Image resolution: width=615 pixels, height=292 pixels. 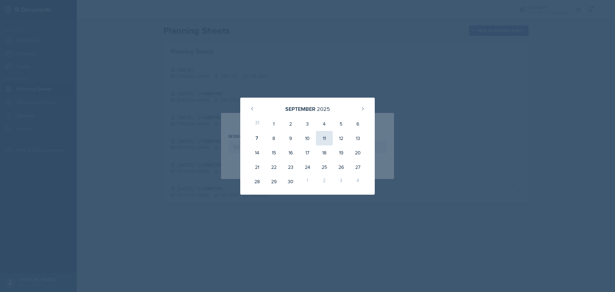 I want to click on div: 29, so click(x=274, y=181).